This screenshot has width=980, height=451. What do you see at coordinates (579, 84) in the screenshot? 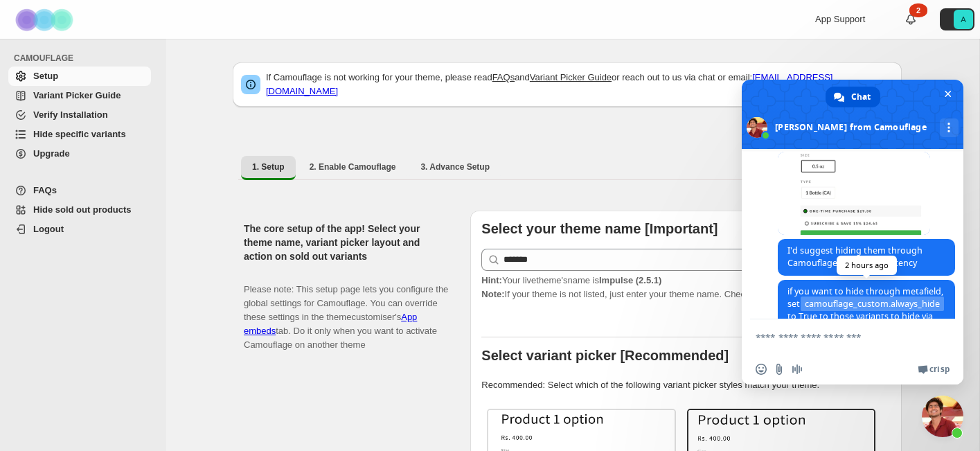
I see `p: If Camouflage is not working for your theme, please read and or reach out to us via chat or email:` at bounding box center [579, 84].